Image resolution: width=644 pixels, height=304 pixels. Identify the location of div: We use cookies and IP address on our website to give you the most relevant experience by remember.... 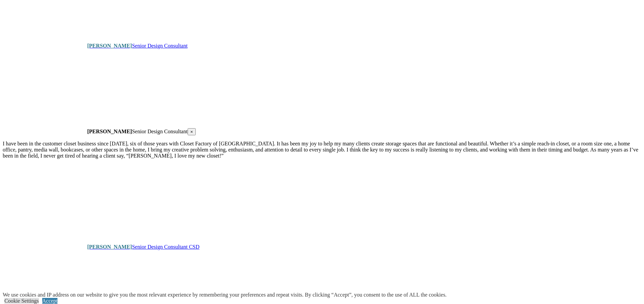
(224, 295).